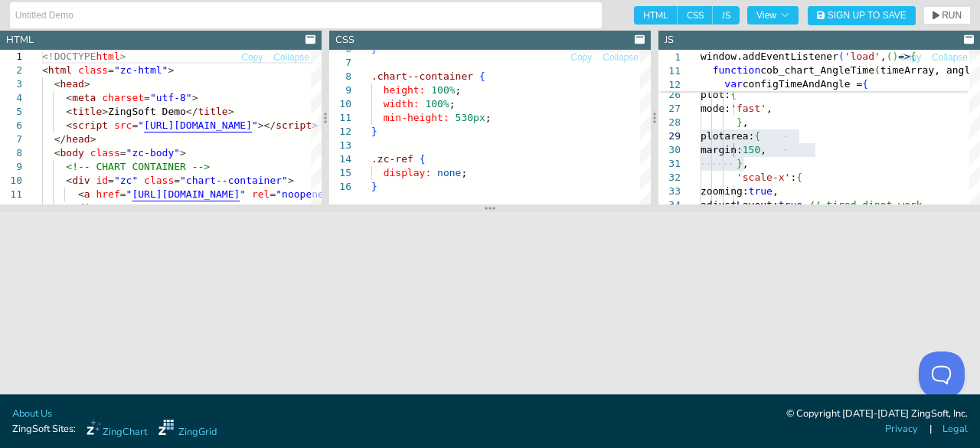  Describe the element at coordinates (87, 194) in the screenshot. I see `span: a` at that location.